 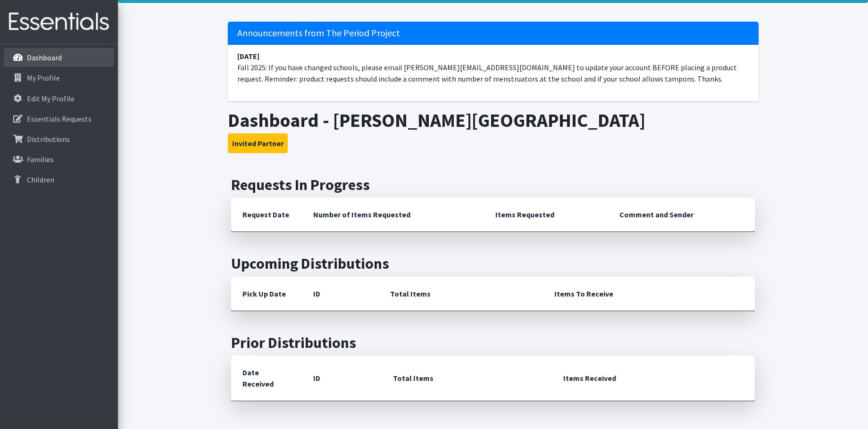 What do you see at coordinates (59, 21) in the screenshot?
I see `img: HumanEssentials` at bounding box center [59, 21].